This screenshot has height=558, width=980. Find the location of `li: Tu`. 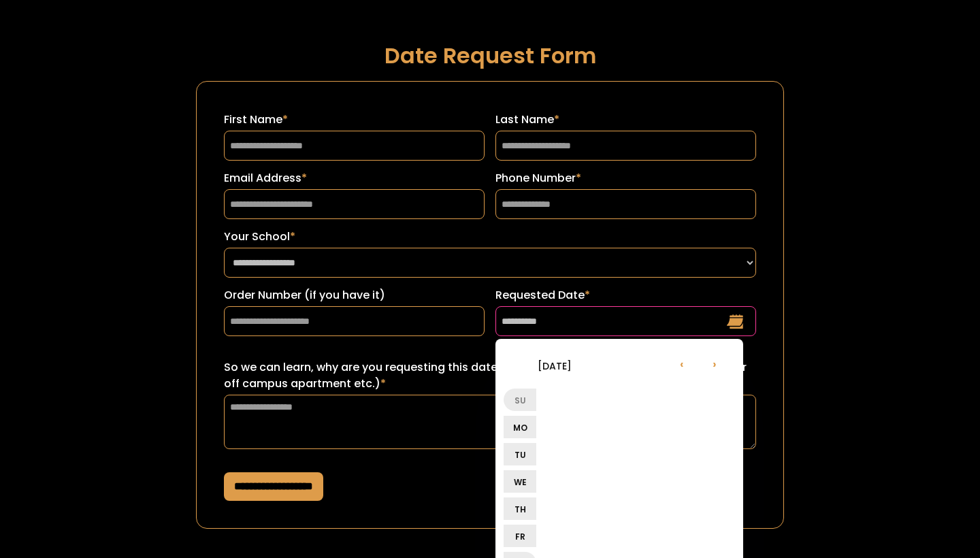

li: Tu is located at coordinates (520, 454).